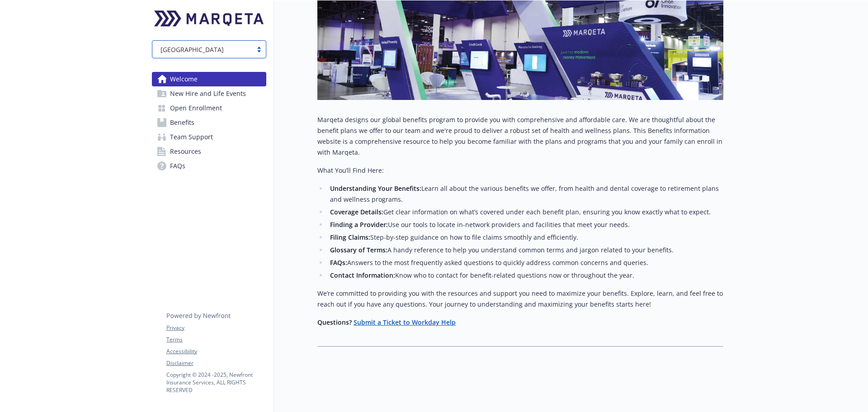 This screenshot has width=868, height=412. I want to click on strong: Finding a Provider:, so click(359, 225).